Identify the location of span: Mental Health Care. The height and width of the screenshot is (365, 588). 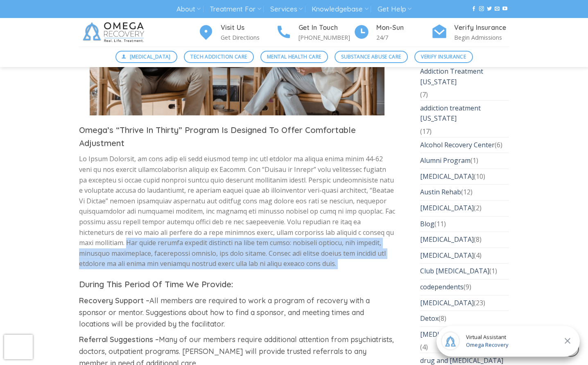
(294, 56).